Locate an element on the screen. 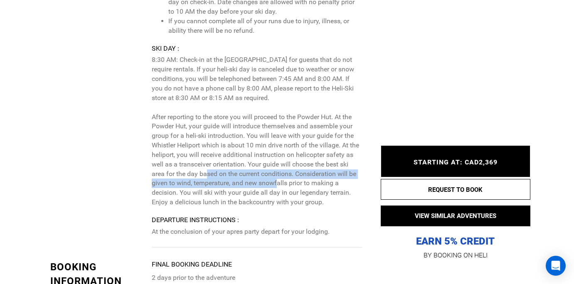 This screenshot has width=574, height=284. button: REQUEST TO BOOK is located at coordinates (456, 190).